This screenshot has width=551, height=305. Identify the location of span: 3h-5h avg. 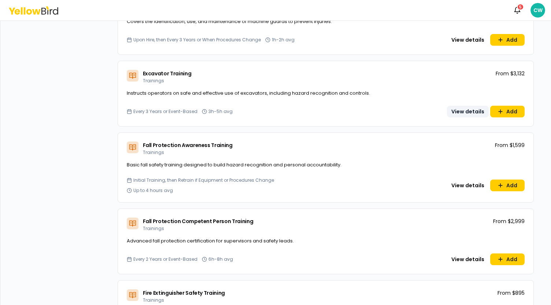
(220, 112).